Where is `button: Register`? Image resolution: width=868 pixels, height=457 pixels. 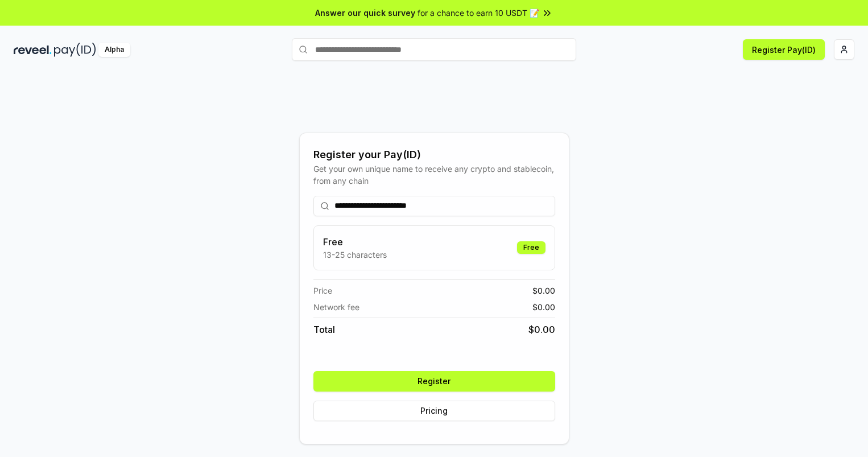 button: Register is located at coordinates (434, 381).